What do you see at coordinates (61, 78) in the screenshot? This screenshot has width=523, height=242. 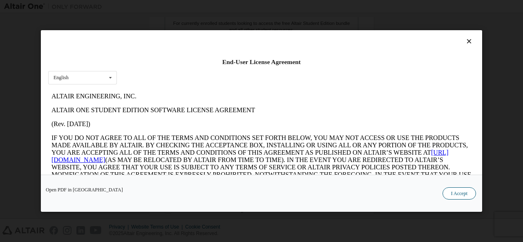 I see `div: English` at bounding box center [61, 78].